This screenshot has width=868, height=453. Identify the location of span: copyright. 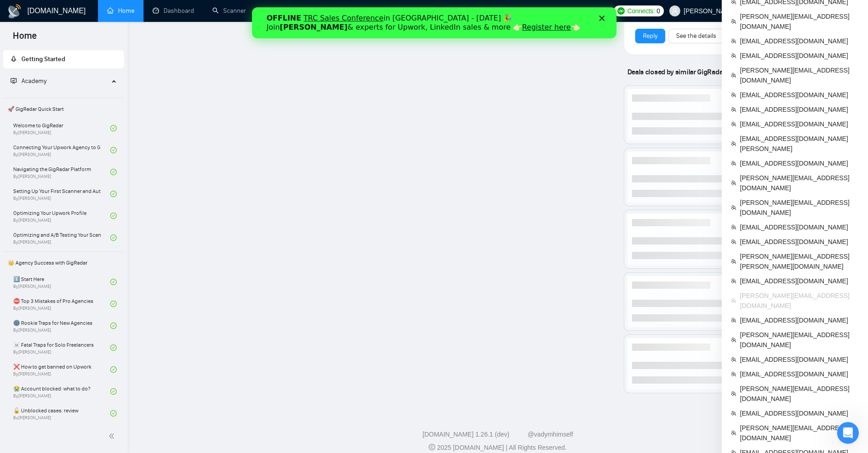
(432, 447).